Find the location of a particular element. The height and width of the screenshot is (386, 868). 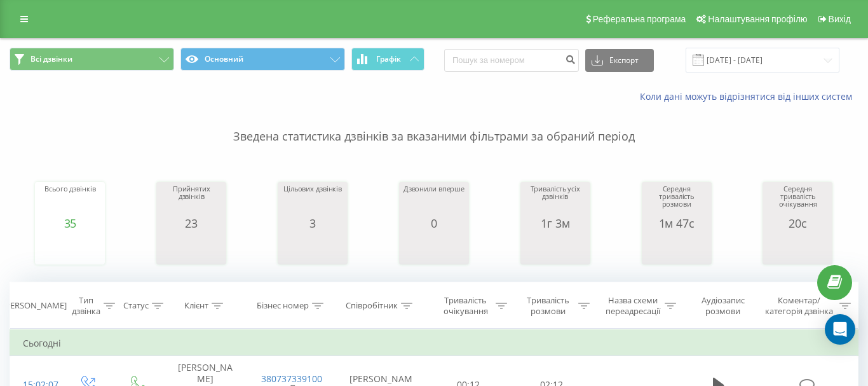

button: Графік is located at coordinates (387, 59).